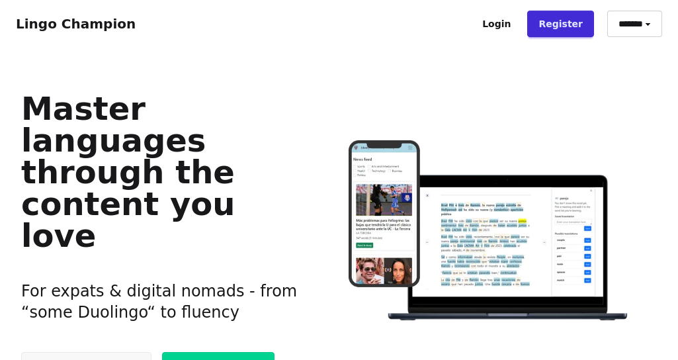  Describe the element at coordinates (161, 301) in the screenshot. I see `h3: For expats & digital nomads - from “some Duolingo“ to fluency` at that location.